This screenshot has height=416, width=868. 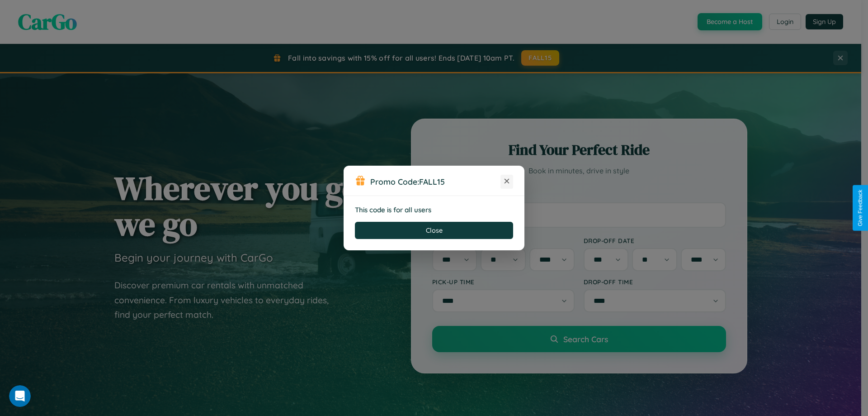 What do you see at coordinates (434, 230) in the screenshot?
I see `button: Close` at bounding box center [434, 230].